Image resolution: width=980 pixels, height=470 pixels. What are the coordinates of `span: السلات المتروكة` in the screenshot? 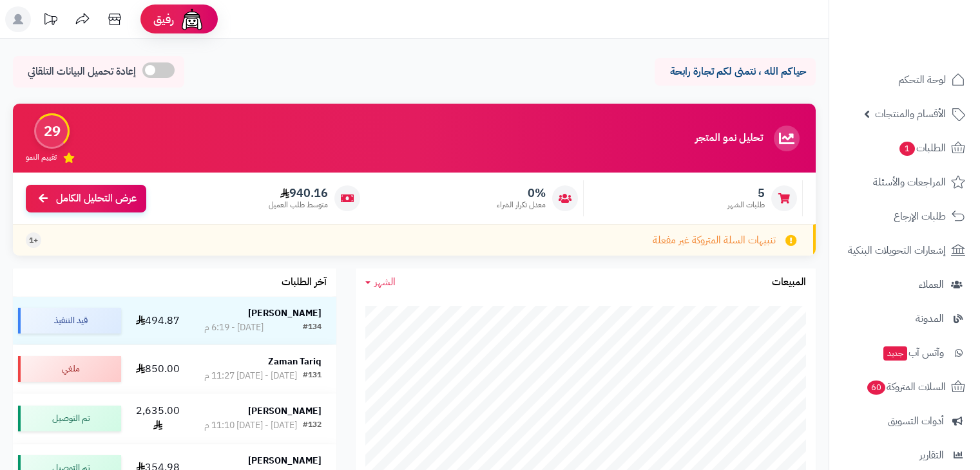 It's located at (906, 387).